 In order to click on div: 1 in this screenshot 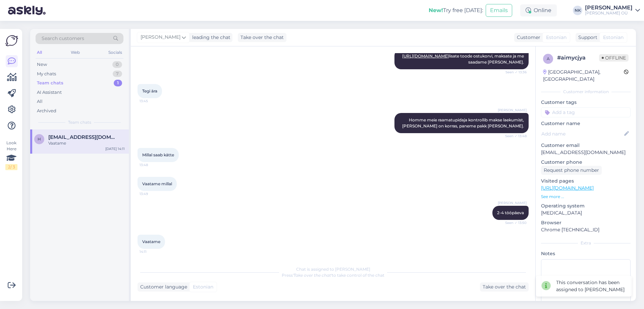, I will do `click(118, 83)`.